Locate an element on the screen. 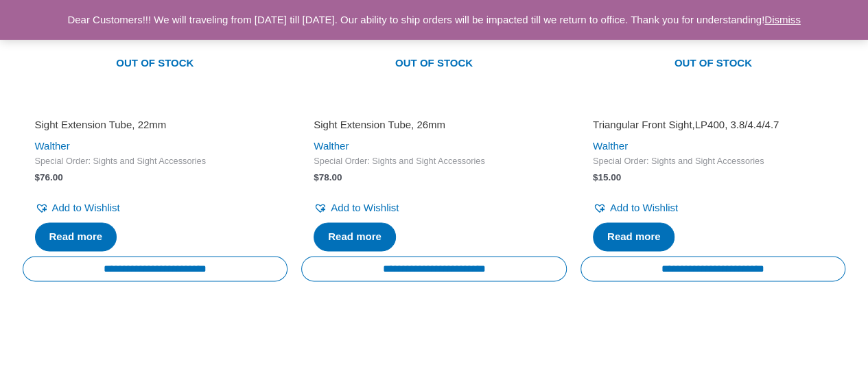 The image size is (868, 378). a: Read more about “Triangular Front Sight,LP400, 3.8/4.4/4.7” is located at coordinates (634, 236).